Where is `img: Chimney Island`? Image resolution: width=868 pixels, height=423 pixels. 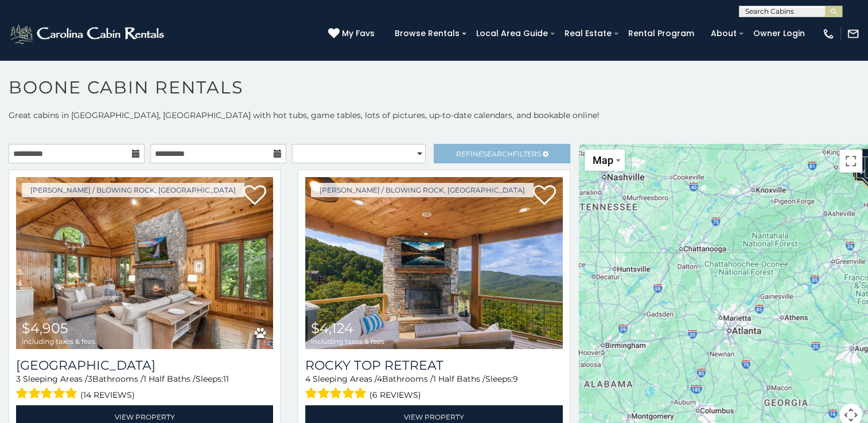
img: Chimney Island is located at coordinates (145, 263).